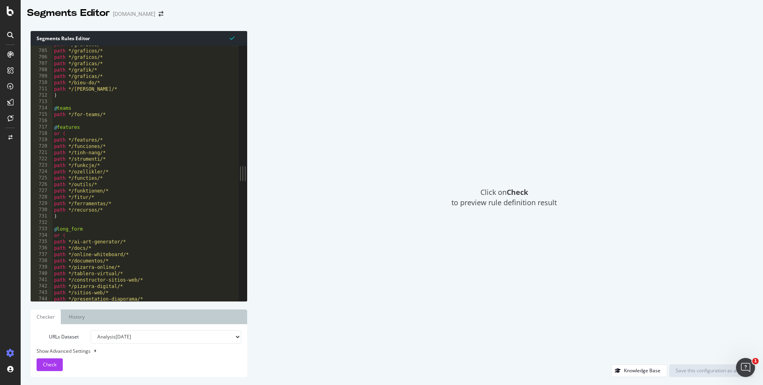 The height and width of the screenshot is (385, 763). I want to click on div: 729, so click(41, 203).